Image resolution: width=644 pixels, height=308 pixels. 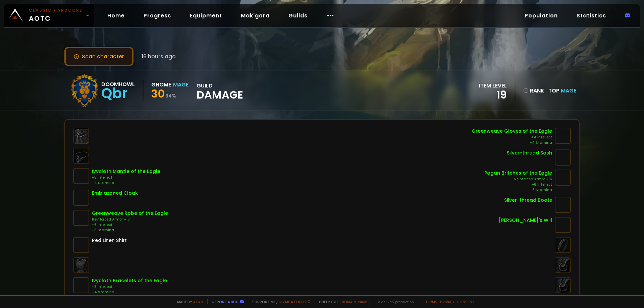 I want to click on img: item-9773, so click(x=82, y=218).